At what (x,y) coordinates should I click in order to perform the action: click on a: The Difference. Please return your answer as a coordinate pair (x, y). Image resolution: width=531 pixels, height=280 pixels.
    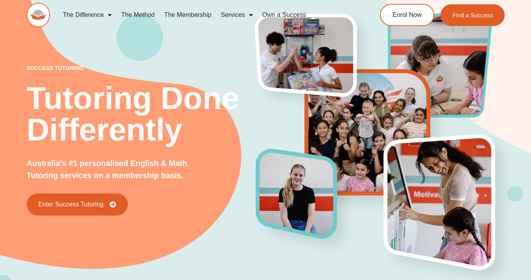
    Looking at the image, I should click on (87, 15).